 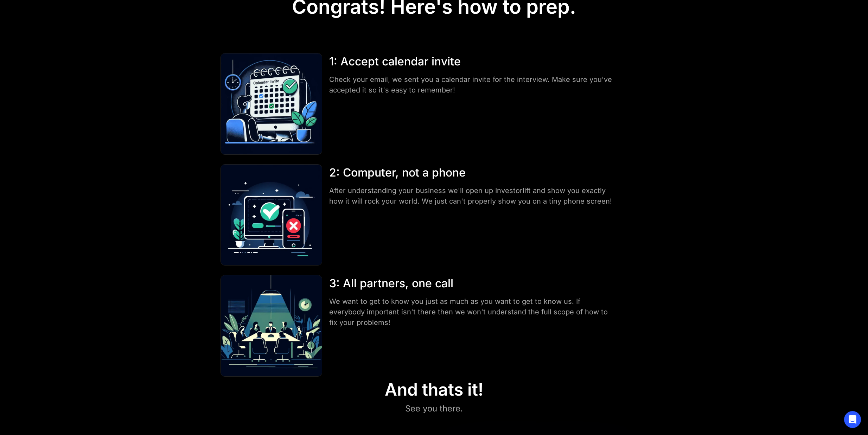 What do you see at coordinates (472, 283) in the screenshot?
I see `div: 3: All partners, one call` at bounding box center [472, 283].